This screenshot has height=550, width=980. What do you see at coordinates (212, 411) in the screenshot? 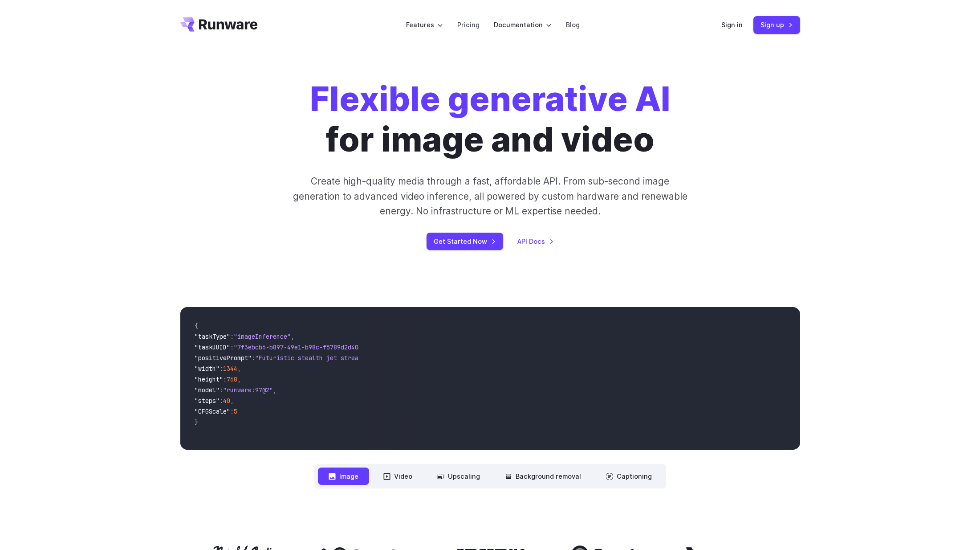
I see `span: "CFGScale"` at bounding box center [212, 411].